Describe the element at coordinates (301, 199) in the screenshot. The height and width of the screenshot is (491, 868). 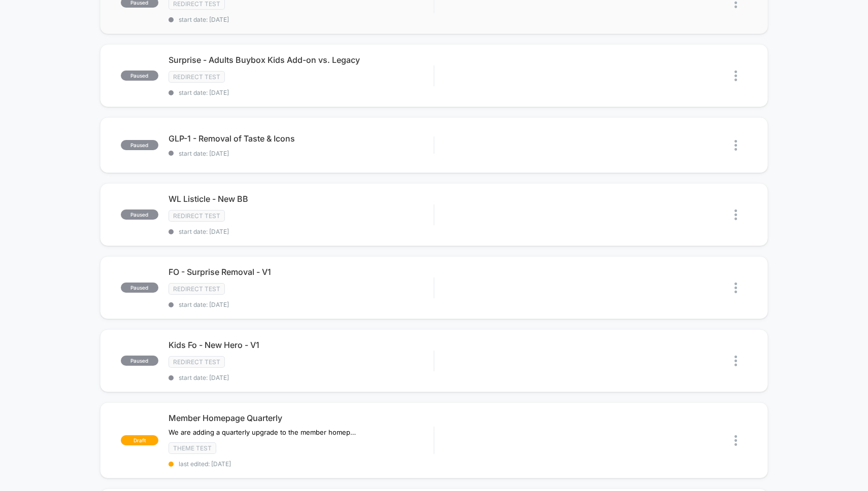
I see `span: WL Listicle - New BB` at that location.